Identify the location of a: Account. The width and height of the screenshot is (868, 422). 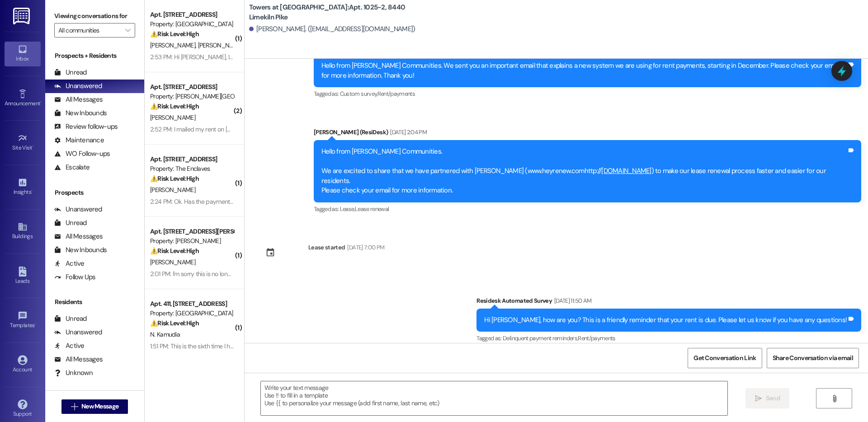
(23, 365).